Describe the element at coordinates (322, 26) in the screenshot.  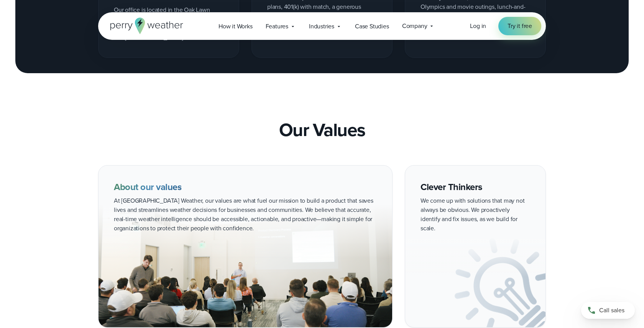
I see `span: Industries` at that location.